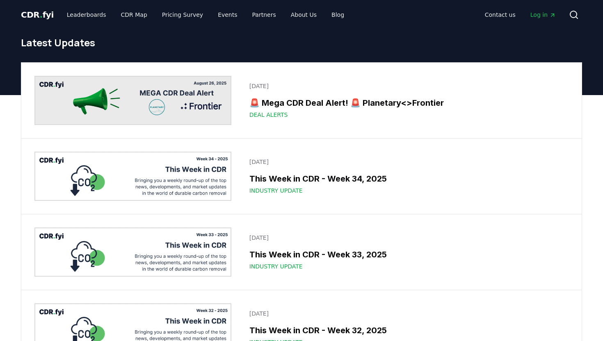 This screenshot has height=341, width=603. What do you see at coordinates (133, 252) in the screenshot?
I see `img: This Week in CDR - Week 33, 2025 blog post image` at bounding box center [133, 252].